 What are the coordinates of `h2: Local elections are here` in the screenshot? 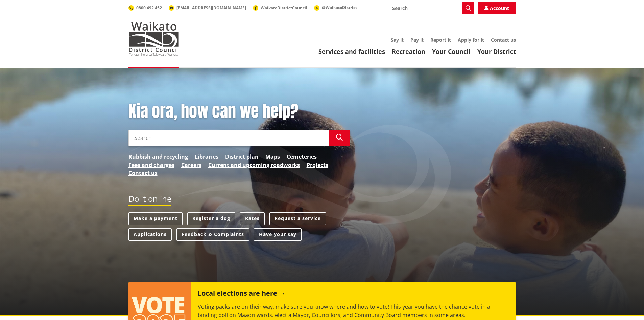 It's located at (242, 294).